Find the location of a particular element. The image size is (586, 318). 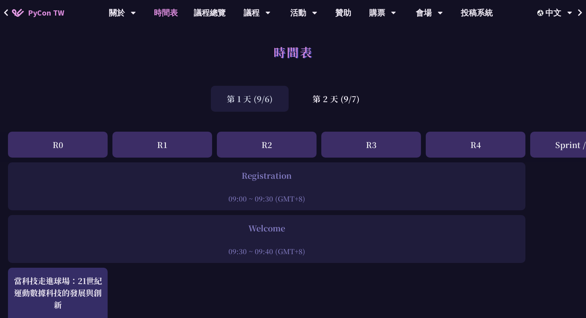

div: 第 2 天 (9/7) is located at coordinates (336, 98).